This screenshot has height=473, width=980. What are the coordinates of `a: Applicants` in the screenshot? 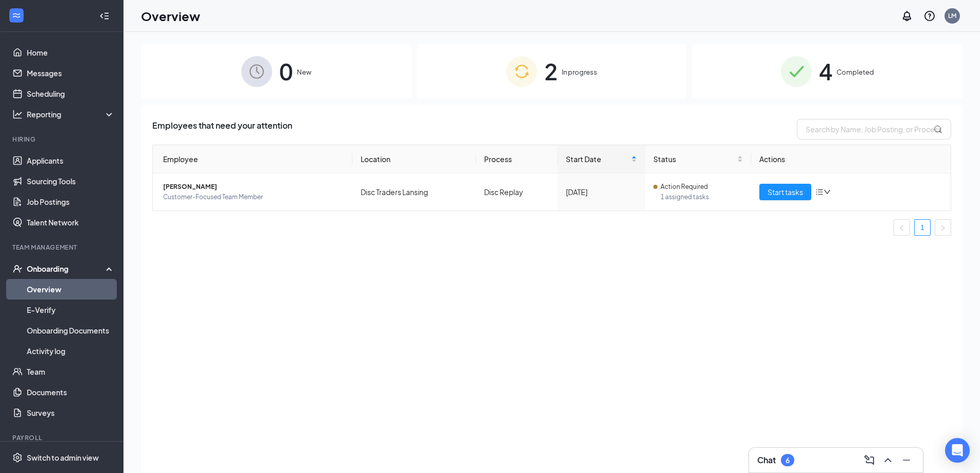 It's located at (71, 161).